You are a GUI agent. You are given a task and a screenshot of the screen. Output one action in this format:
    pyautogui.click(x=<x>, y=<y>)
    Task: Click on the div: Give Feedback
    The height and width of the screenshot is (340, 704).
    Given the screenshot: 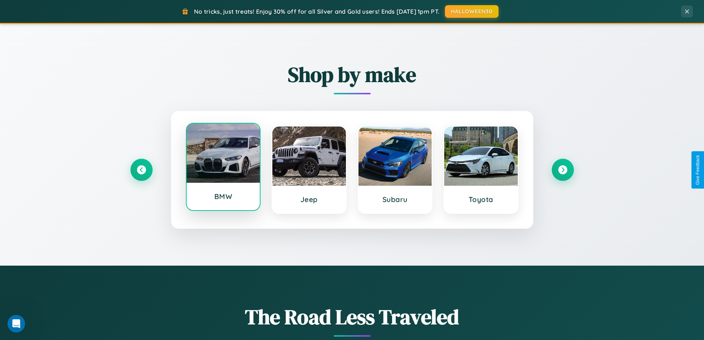 What is the action you would take?
    pyautogui.click(x=698, y=170)
    